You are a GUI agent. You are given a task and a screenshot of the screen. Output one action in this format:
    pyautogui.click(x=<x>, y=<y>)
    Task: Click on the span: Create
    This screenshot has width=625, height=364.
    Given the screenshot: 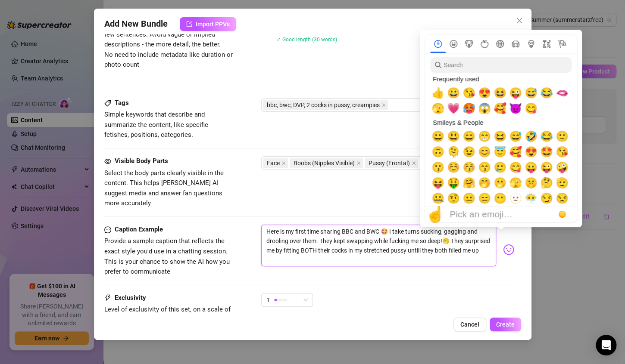 What is the action you would take?
    pyautogui.click(x=505, y=325)
    